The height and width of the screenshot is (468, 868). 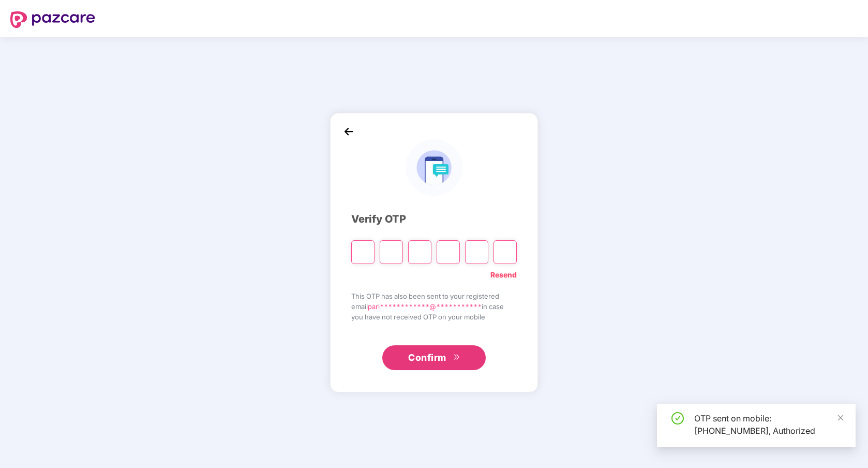 What do you see at coordinates (391, 252) in the screenshot?
I see `input: Digit 2` at bounding box center [391, 252].